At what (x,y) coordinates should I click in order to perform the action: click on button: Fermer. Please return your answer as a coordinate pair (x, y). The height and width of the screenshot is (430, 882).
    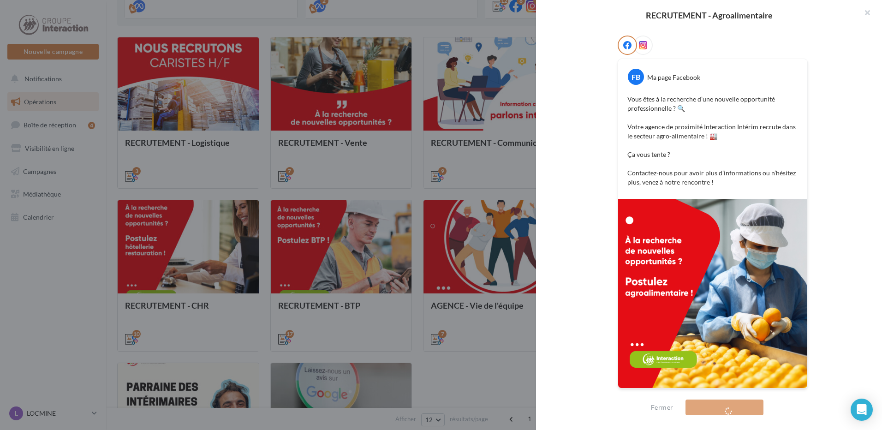
    Looking at the image, I should click on (662, 407).